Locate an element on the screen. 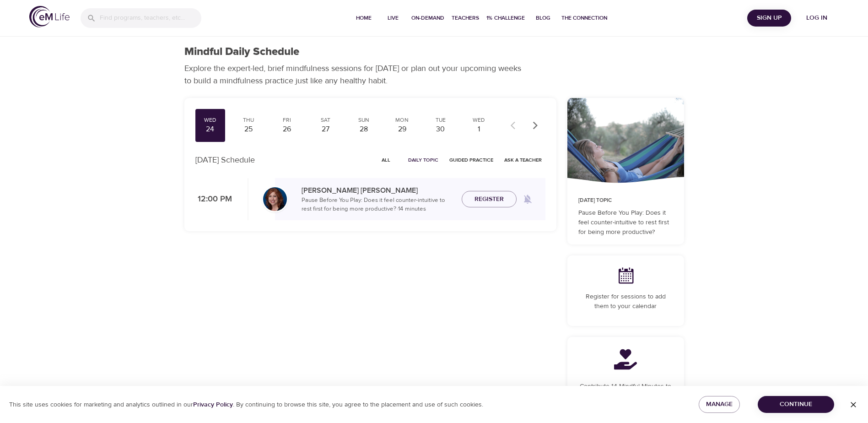  span: Sign Up is located at coordinates (769, 18).